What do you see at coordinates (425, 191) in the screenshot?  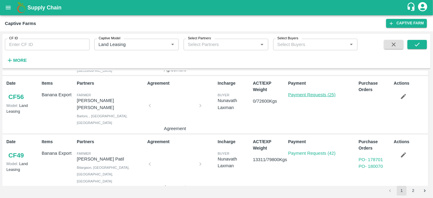 I see `button: Go to next page` at bounding box center [425, 191].